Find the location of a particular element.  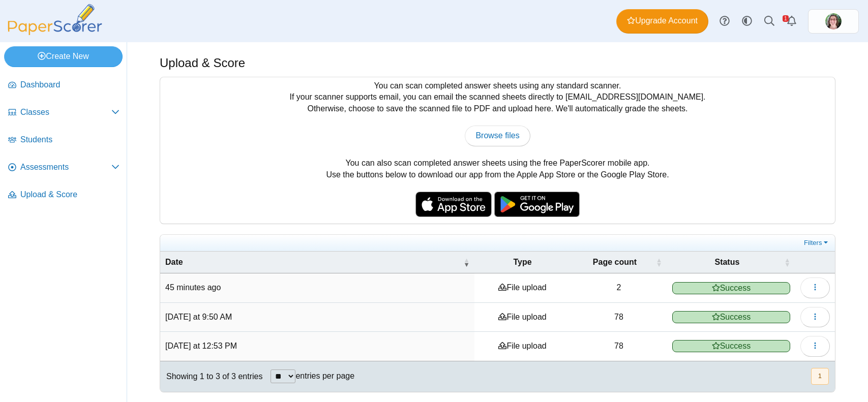

img: PaperScorer is located at coordinates (55, 19).